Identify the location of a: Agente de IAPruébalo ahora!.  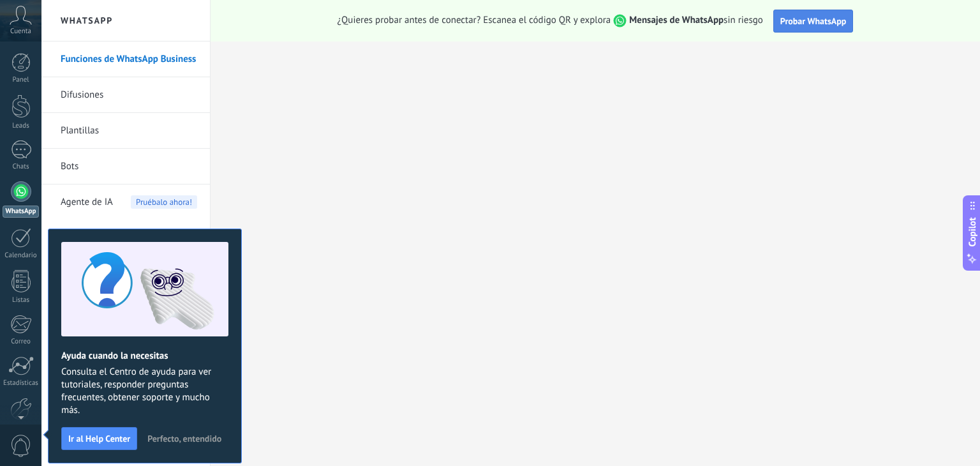
(129, 202).